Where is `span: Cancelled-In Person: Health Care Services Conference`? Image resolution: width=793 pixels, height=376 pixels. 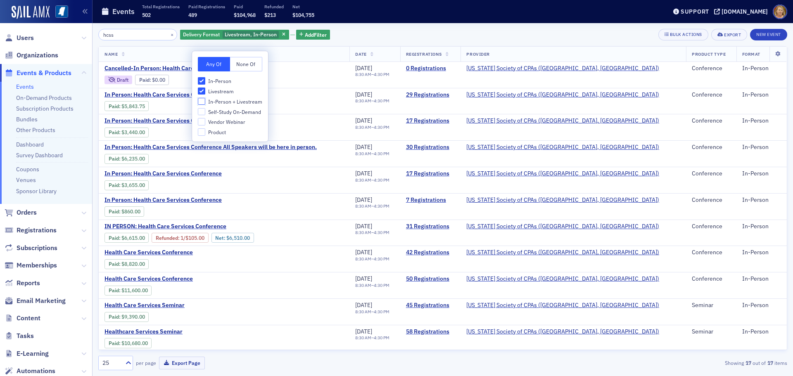
span: Cancelled-In Person: Health Care Services Conference is located at coordinates (178, 69).